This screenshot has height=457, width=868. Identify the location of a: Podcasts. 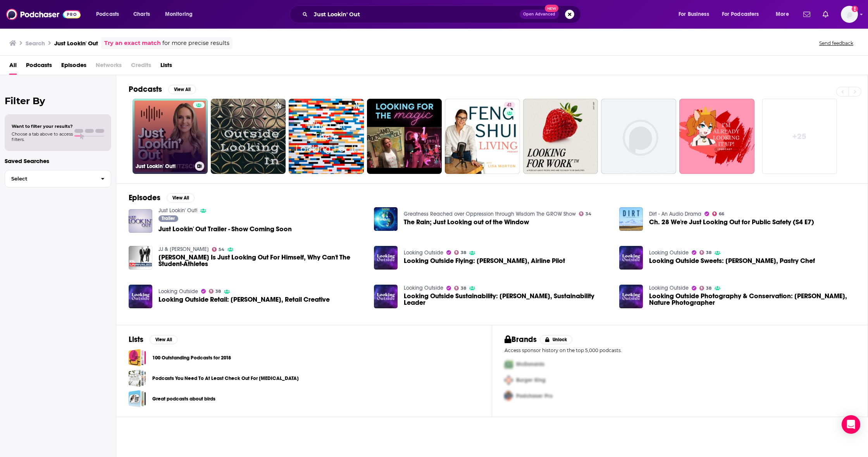
(38, 67).